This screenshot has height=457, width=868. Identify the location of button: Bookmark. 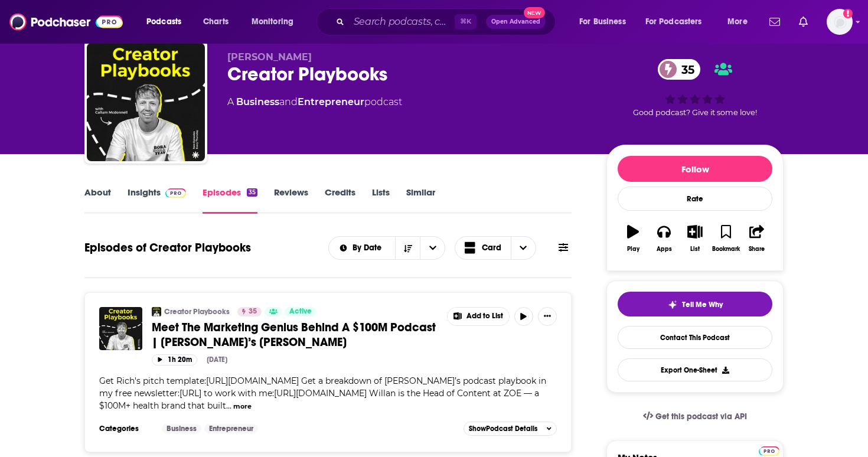
(726, 239).